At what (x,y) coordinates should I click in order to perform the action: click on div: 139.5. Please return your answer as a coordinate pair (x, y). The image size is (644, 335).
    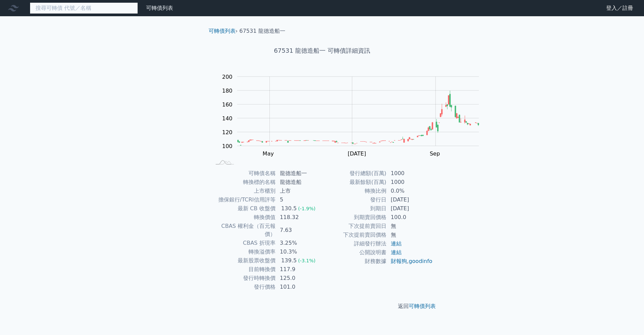
    Looking at the image, I should click on (289, 261).